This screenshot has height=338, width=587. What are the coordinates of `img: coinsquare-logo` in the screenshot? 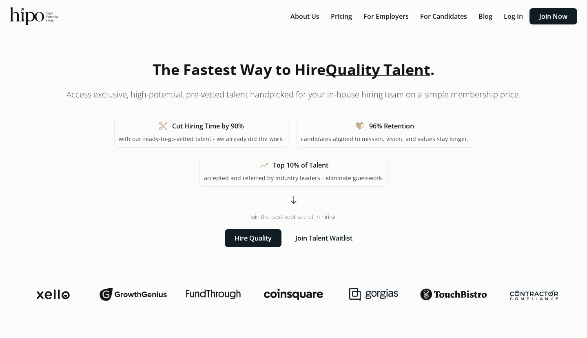 It's located at (293, 295).